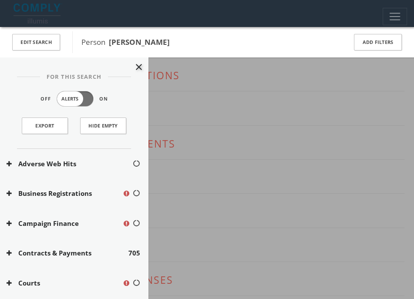  I want to click on span: For This Search, so click(74, 77).